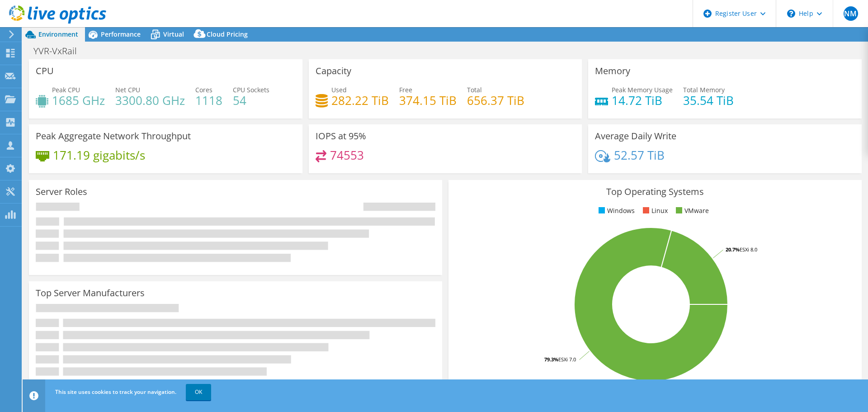  I want to click on h4: 52.57 TiB, so click(639, 155).